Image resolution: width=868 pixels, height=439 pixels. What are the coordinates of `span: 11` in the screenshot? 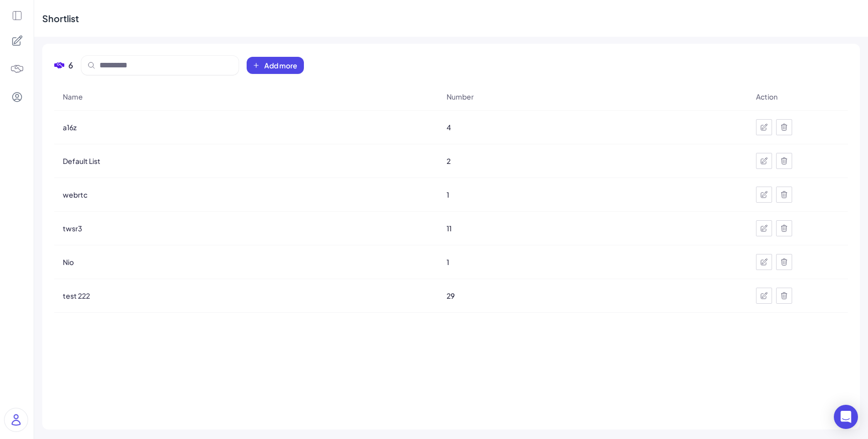 It's located at (449, 228).